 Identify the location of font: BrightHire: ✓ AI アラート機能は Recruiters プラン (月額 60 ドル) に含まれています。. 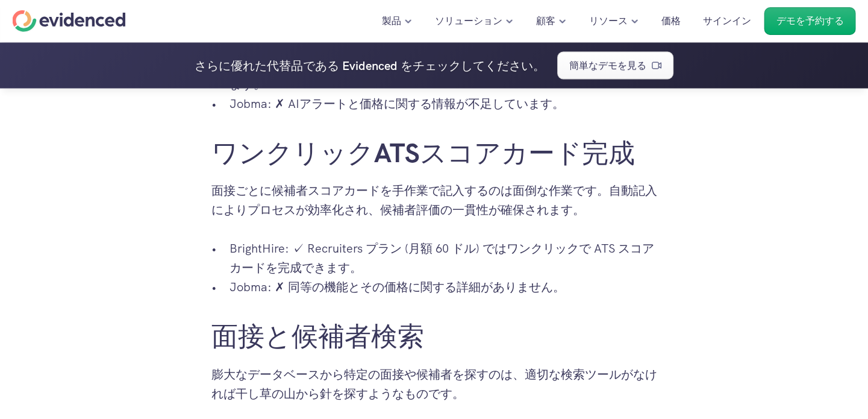
(443, 74).